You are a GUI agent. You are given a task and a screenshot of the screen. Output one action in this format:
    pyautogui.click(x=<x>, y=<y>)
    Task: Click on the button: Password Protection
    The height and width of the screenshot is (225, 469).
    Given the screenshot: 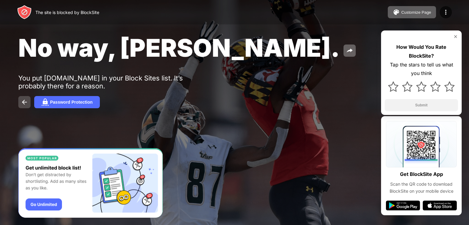 What is the action you would take?
    pyautogui.click(x=67, y=102)
    